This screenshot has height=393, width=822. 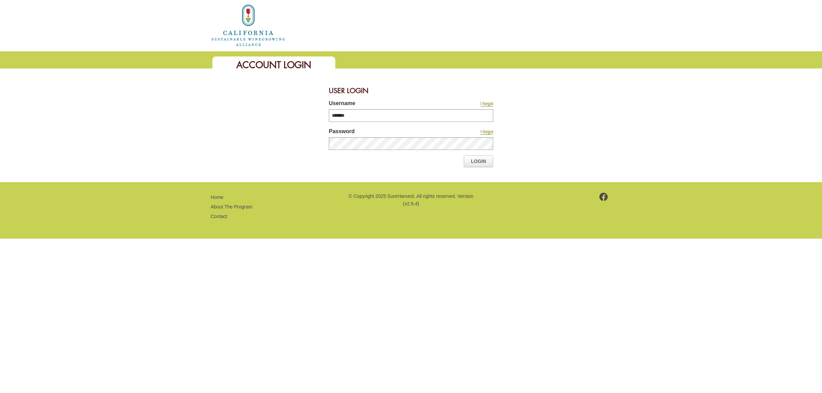 What do you see at coordinates (411, 91) in the screenshot?
I see `div: User Login` at bounding box center [411, 91].